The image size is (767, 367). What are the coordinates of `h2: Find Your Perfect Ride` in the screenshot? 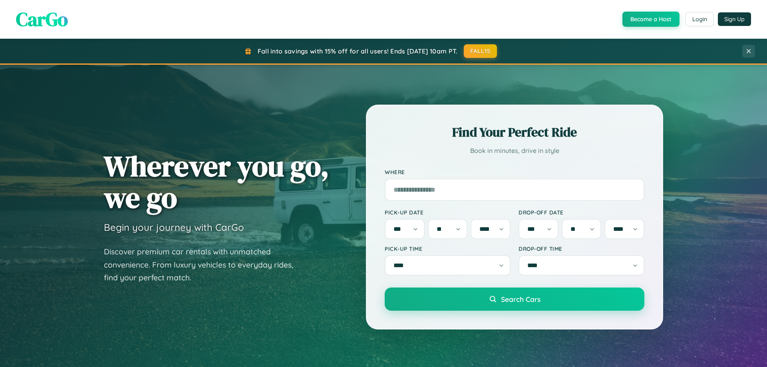 It's located at (514, 132).